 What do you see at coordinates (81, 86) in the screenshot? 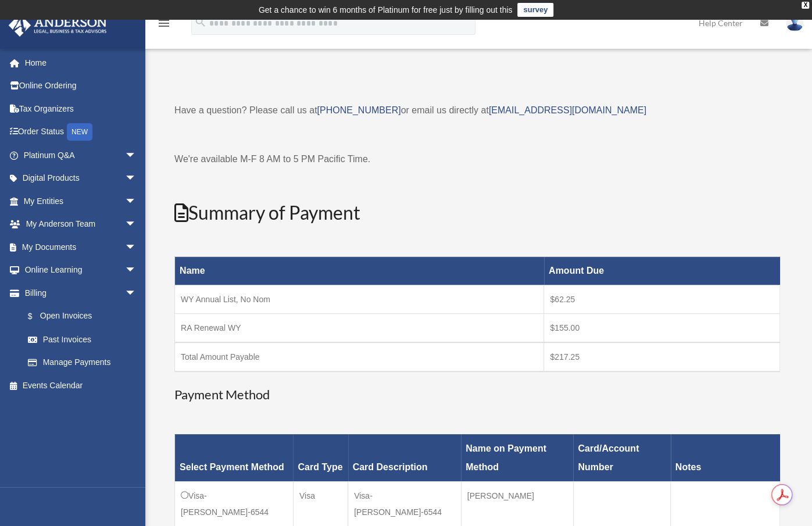
I see `a: Online Ordering` at bounding box center [81, 86].